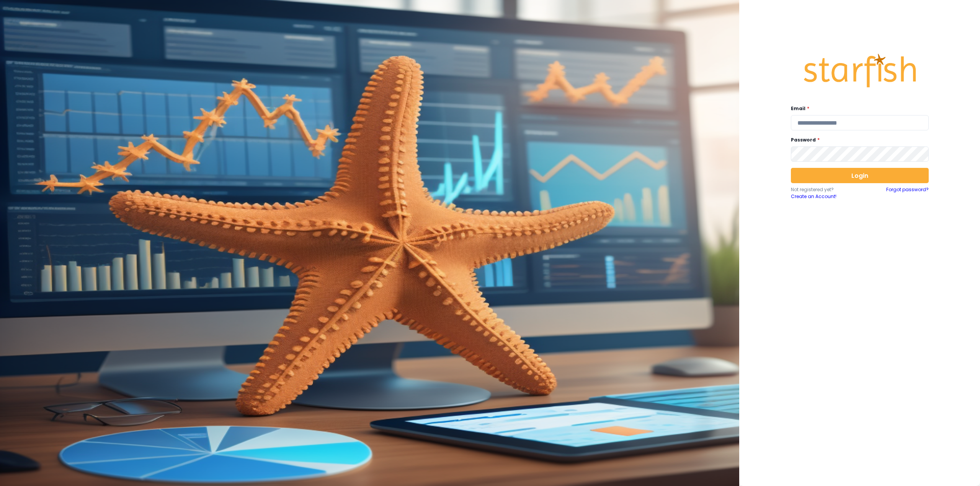 This screenshot has width=980, height=486. What do you see at coordinates (858, 140) in the screenshot?
I see `label: Password` at bounding box center [858, 140].